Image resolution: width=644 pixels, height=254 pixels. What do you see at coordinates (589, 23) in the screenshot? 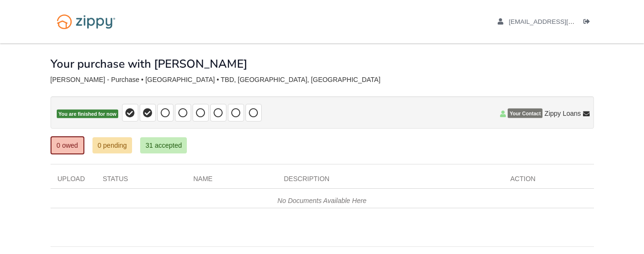
I see `a: Log out` at bounding box center [589, 23].